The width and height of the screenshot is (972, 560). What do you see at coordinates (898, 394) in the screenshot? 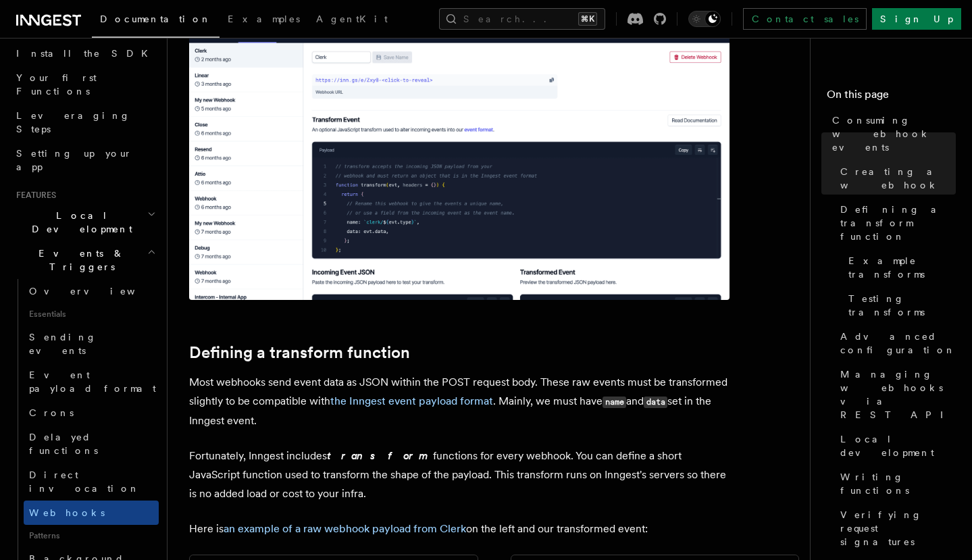
I see `span: Managing webhooks via REST API` at bounding box center [898, 394].